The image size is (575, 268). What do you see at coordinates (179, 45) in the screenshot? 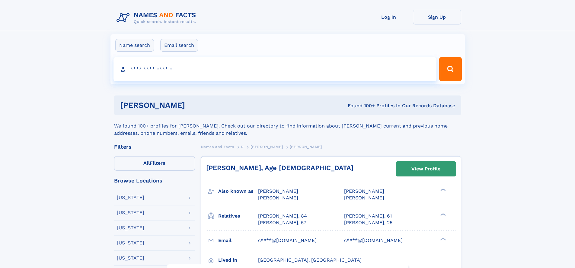
I see `label: Email search` at bounding box center [179, 45].